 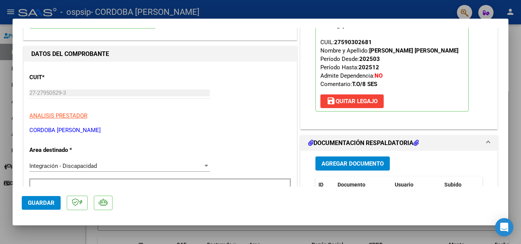 I want to click on strong: DATOS DEL COMPROBANTE, so click(x=70, y=54).